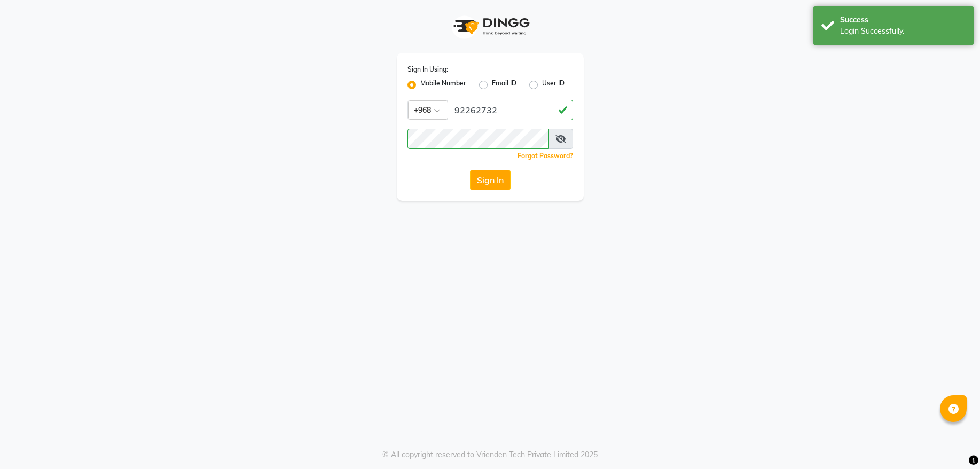 The image size is (980, 469). I want to click on label: Sign In Using:, so click(428, 70).